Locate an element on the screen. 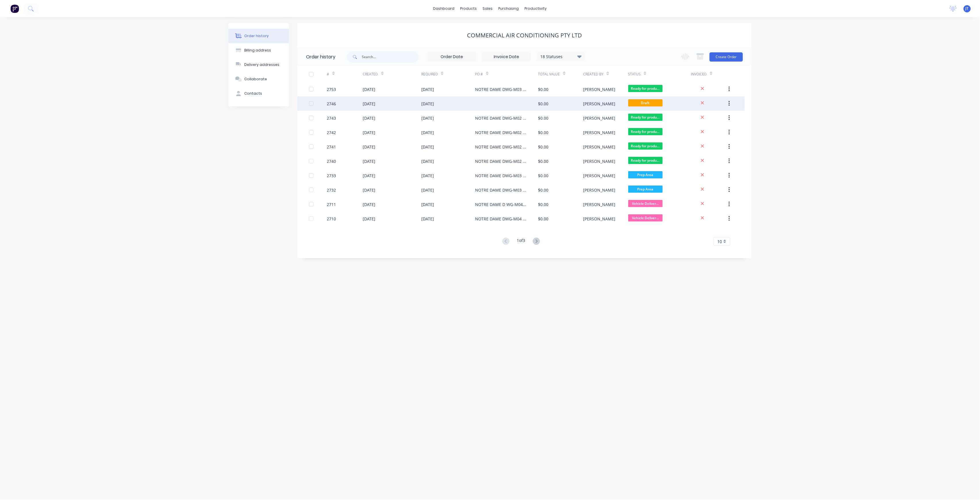 The height and width of the screenshot is (500, 980). button: Contacts is located at coordinates (259, 94).